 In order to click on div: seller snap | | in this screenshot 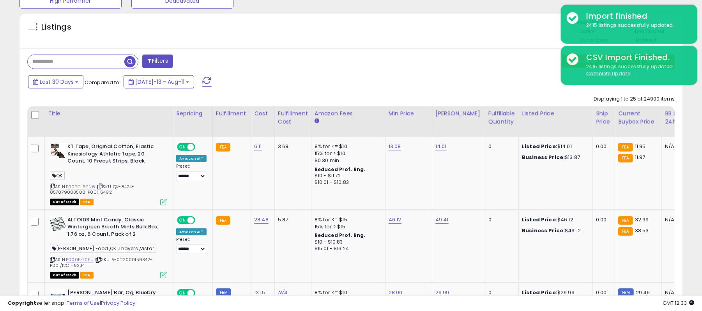, I will do `click(71, 303)`.